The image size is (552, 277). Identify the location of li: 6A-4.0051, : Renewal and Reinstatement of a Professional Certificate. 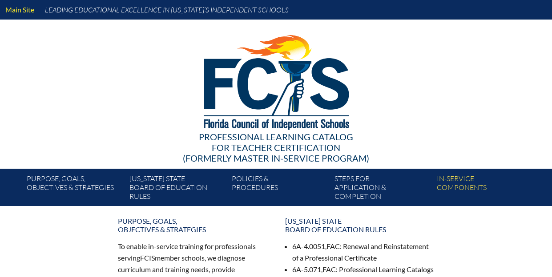
(363, 253).